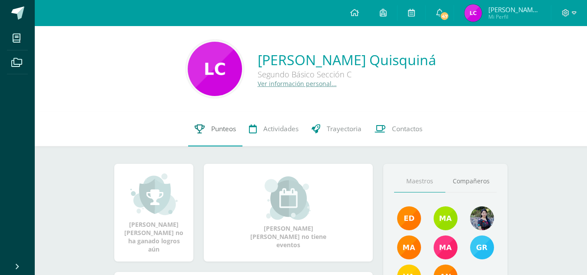  I want to click on span: Punteos, so click(223, 129).